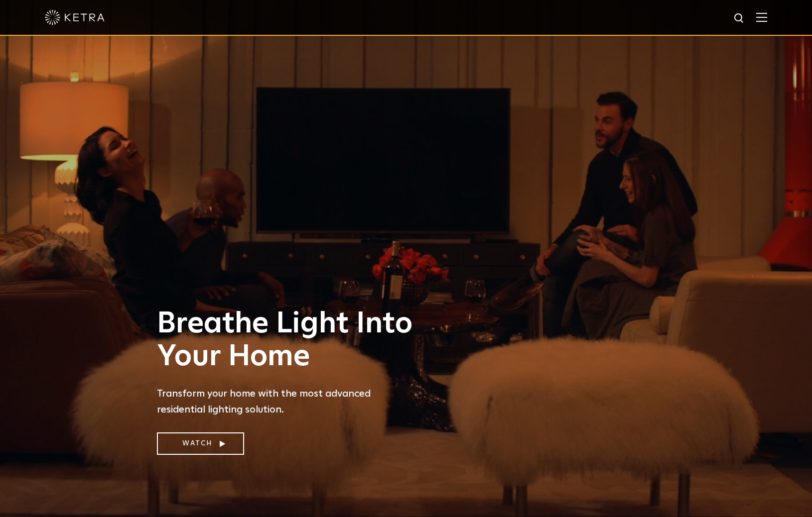  I want to click on img: ketra-logo-2019-white, so click(75, 17).